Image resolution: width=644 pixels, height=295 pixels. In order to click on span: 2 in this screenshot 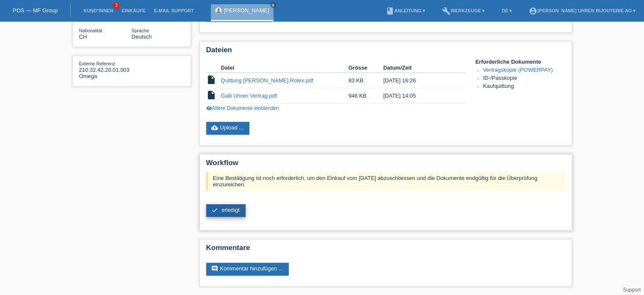, I will do `click(116, 6)`.